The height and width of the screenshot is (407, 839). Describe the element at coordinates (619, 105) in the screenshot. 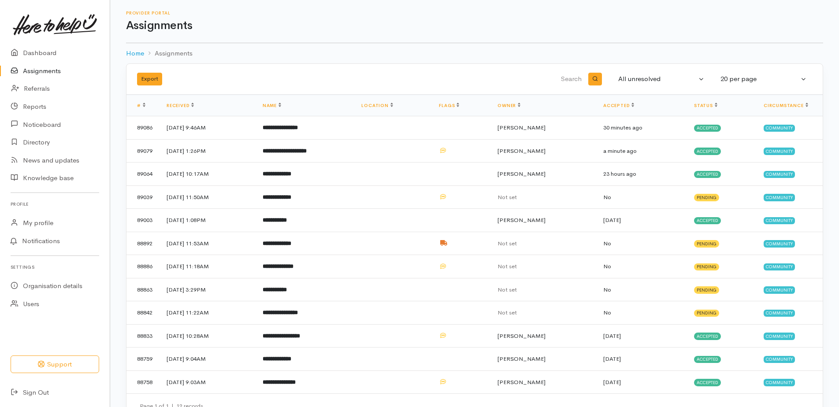

I see `a: Accepted` at that location.